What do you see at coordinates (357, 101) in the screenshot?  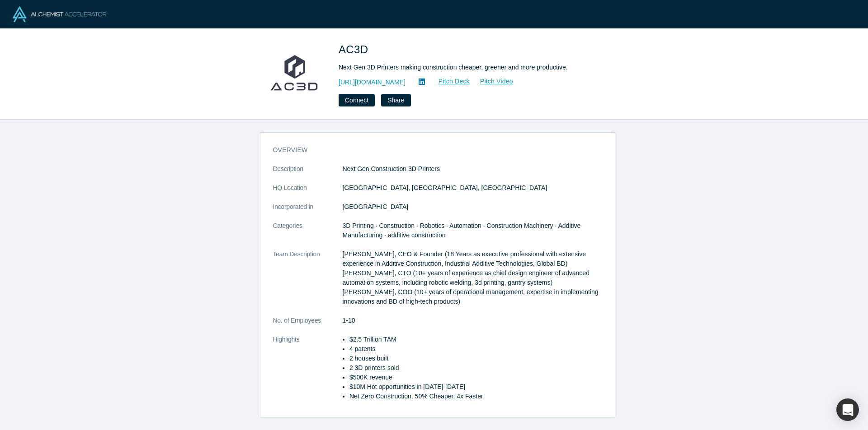 I see `button: Connect` at bounding box center [357, 101].